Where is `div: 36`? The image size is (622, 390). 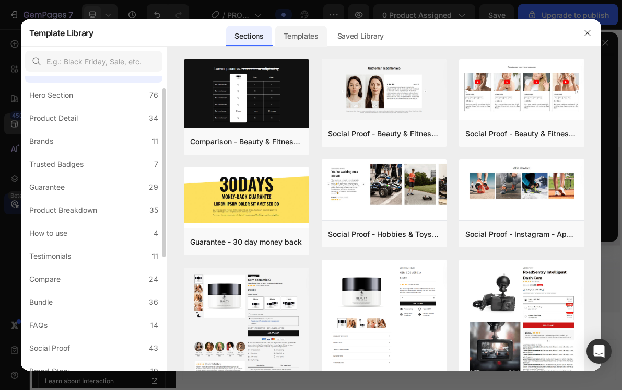
div: 36 is located at coordinates (154, 302).